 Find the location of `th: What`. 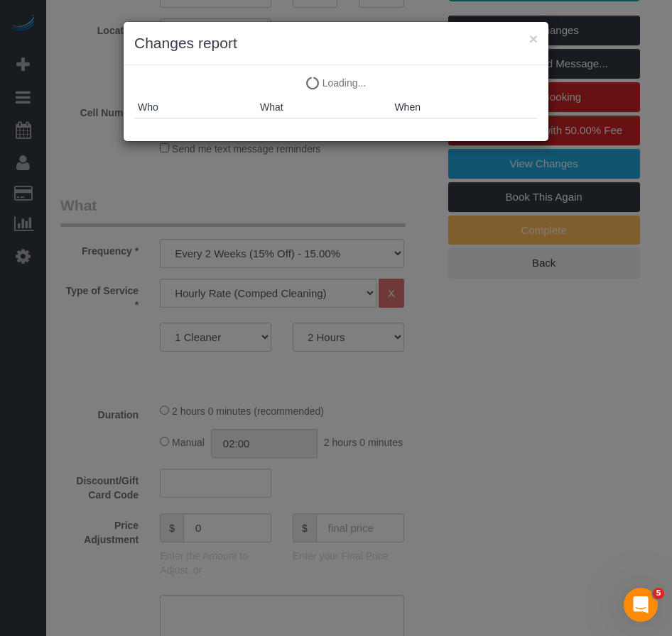

th: What is located at coordinates (323, 108).